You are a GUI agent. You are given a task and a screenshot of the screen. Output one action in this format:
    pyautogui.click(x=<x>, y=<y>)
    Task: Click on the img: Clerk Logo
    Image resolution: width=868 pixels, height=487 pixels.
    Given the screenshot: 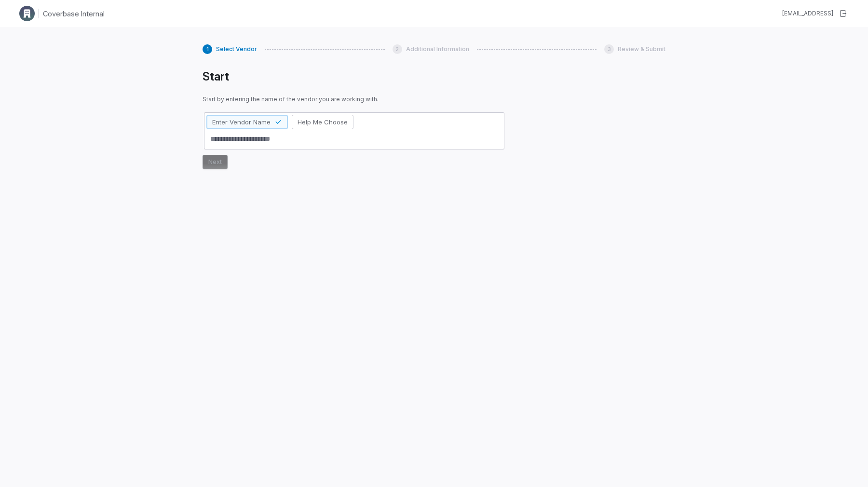 What is the action you would take?
    pyautogui.click(x=27, y=13)
    